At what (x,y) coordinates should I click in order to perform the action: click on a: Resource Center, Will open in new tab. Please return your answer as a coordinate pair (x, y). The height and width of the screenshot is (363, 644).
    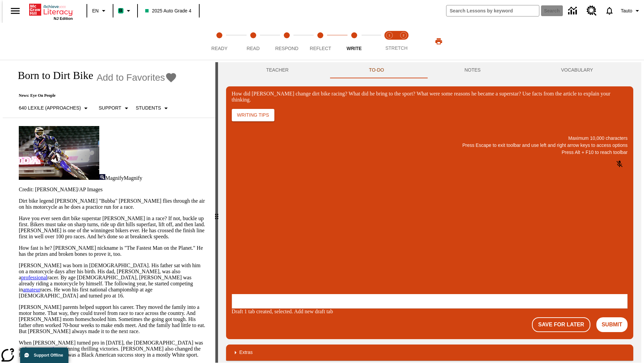
    Looking at the image, I should click on (592, 11).